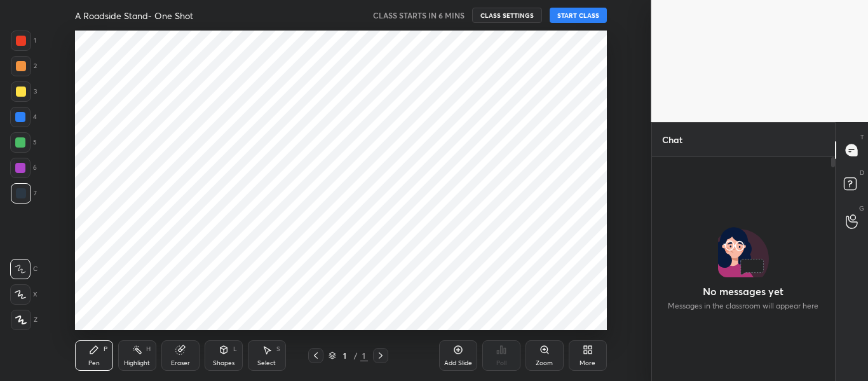  Describe the element at coordinates (23, 168) in the screenshot. I see `div: 6` at that location.